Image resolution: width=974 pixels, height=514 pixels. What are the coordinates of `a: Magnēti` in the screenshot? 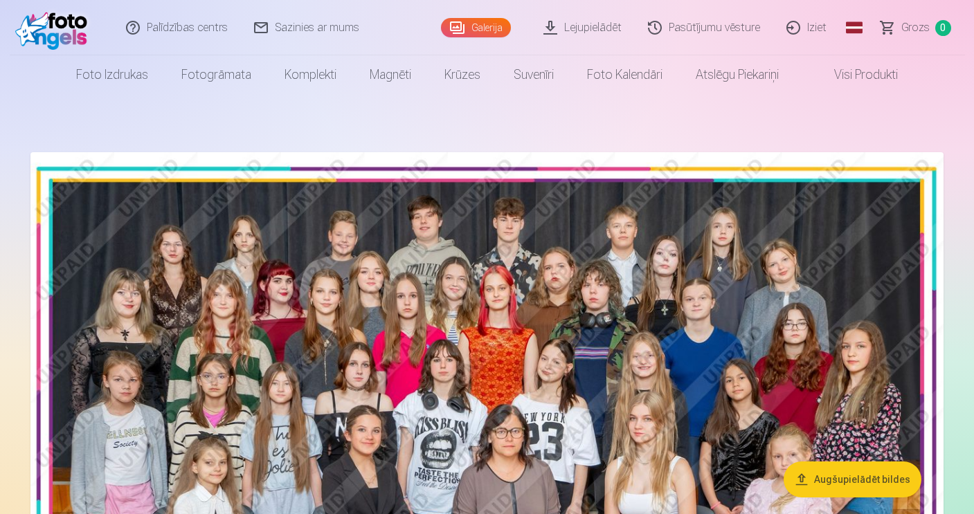 It's located at (390, 75).